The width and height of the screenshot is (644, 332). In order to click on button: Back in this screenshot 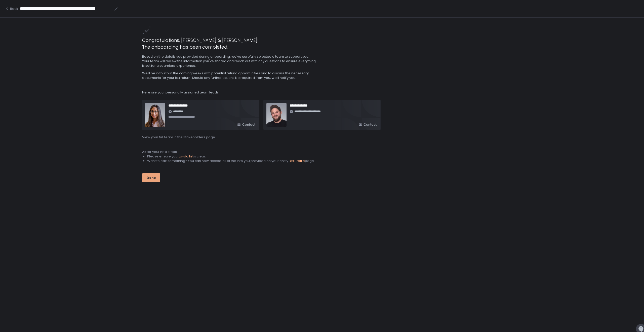, I will do `click(12, 9)`.